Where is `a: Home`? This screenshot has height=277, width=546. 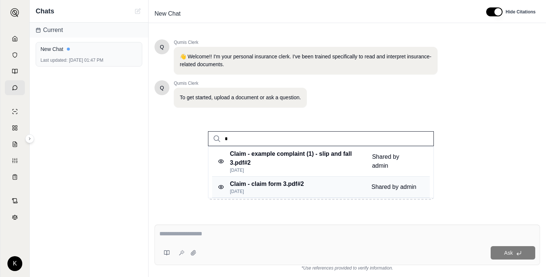 a: Home is located at coordinates (15, 39).